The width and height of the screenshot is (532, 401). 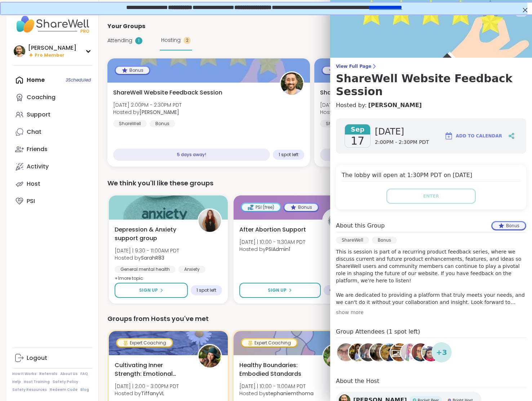 I want to click on a: AliciaMarie, so click(x=379, y=352).